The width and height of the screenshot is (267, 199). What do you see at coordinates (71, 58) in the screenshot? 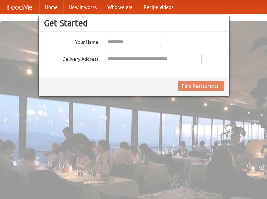
I see `label: Delivery Address` at bounding box center [71, 58].